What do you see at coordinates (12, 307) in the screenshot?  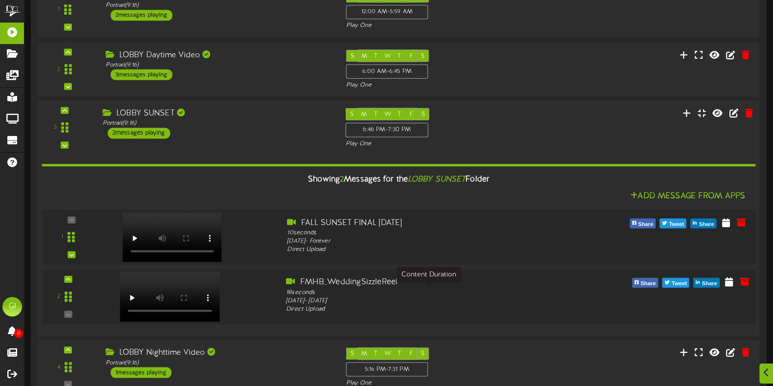 I see `div: GI` at bounding box center [12, 307].